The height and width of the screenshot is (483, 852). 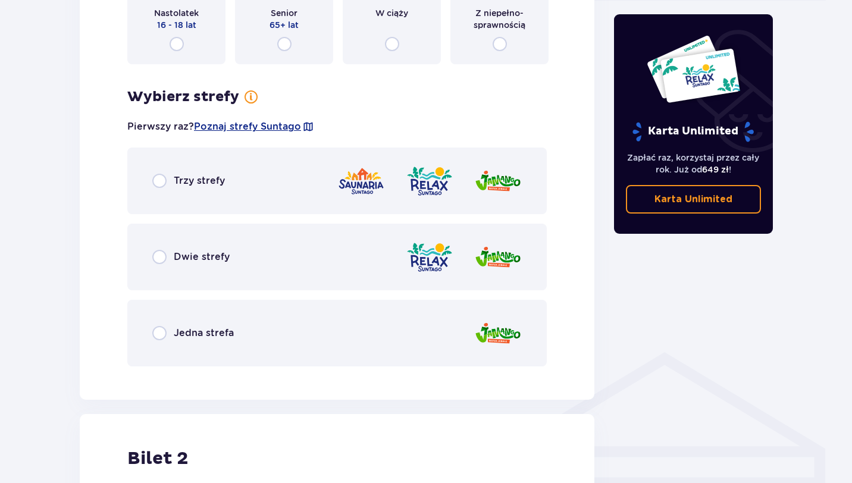 I want to click on p: 16 - 18 lat, so click(x=177, y=25).